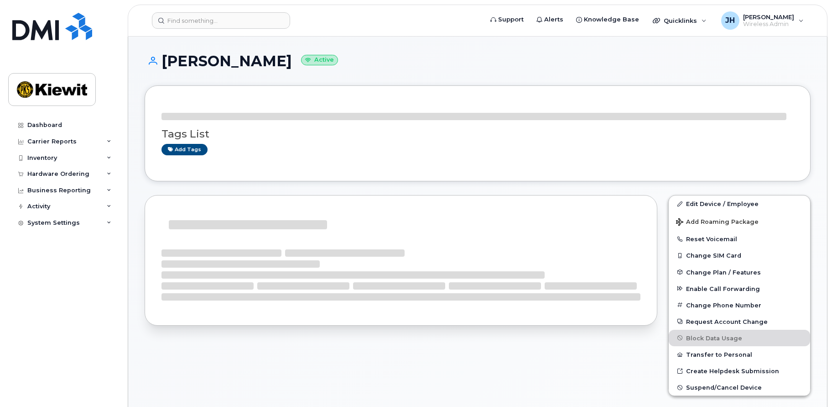  Describe the element at coordinates (740, 321) in the screenshot. I see `button: Request Account Change` at that location.